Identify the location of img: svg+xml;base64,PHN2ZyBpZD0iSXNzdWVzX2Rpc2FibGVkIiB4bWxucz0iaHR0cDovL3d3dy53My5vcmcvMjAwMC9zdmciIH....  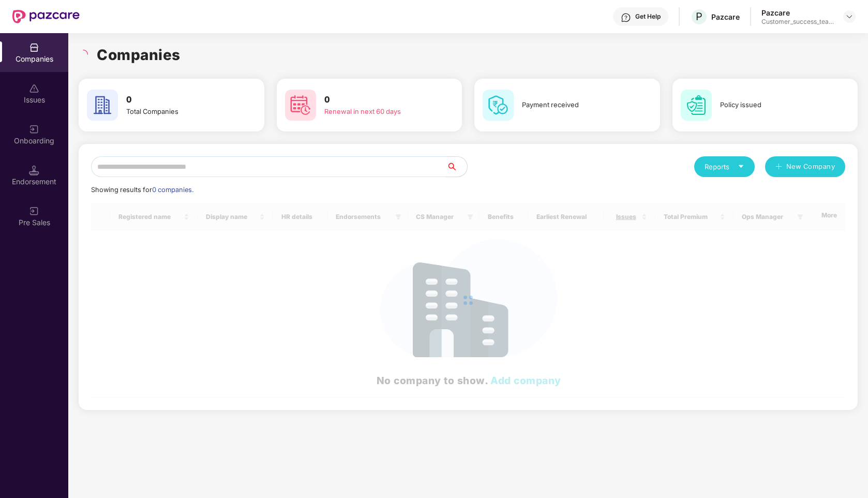
(34, 89).